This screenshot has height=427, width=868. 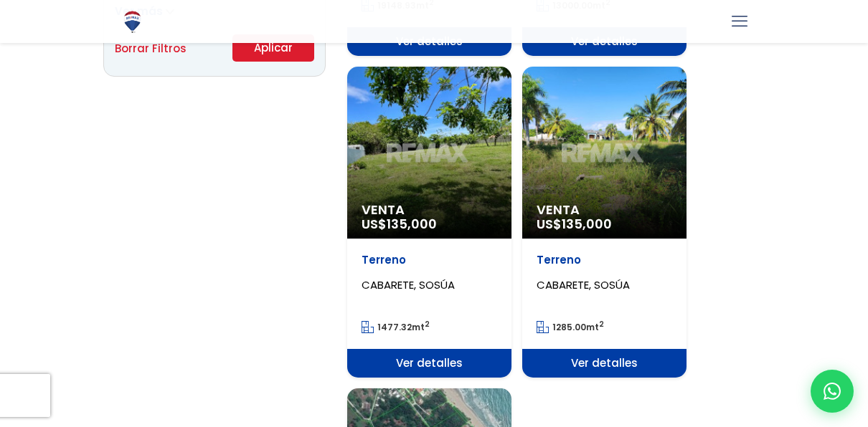 What do you see at coordinates (274, 48) in the screenshot?
I see `button: Aplicar` at bounding box center [274, 48].